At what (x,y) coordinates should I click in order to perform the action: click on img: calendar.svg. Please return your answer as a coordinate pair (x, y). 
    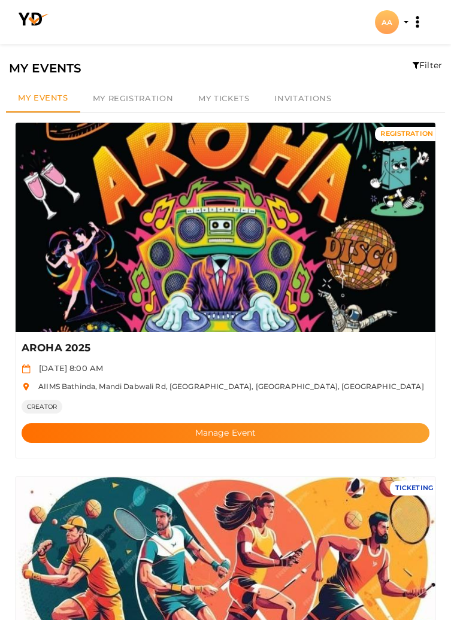
    Looking at the image, I should click on (26, 369).